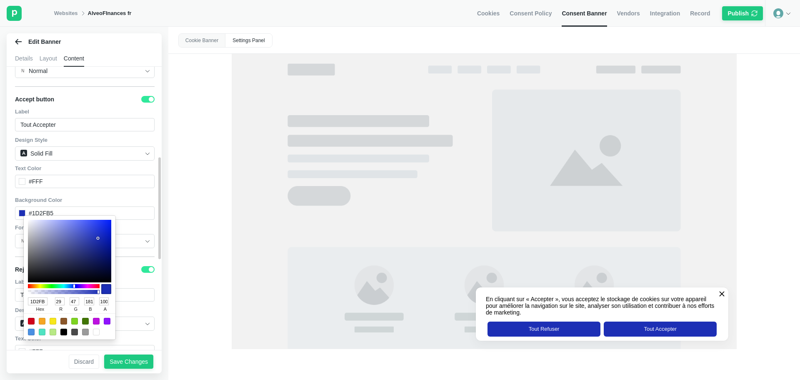 The width and height of the screenshot is (800, 380). I want to click on div: Save Changes, so click(129, 361).